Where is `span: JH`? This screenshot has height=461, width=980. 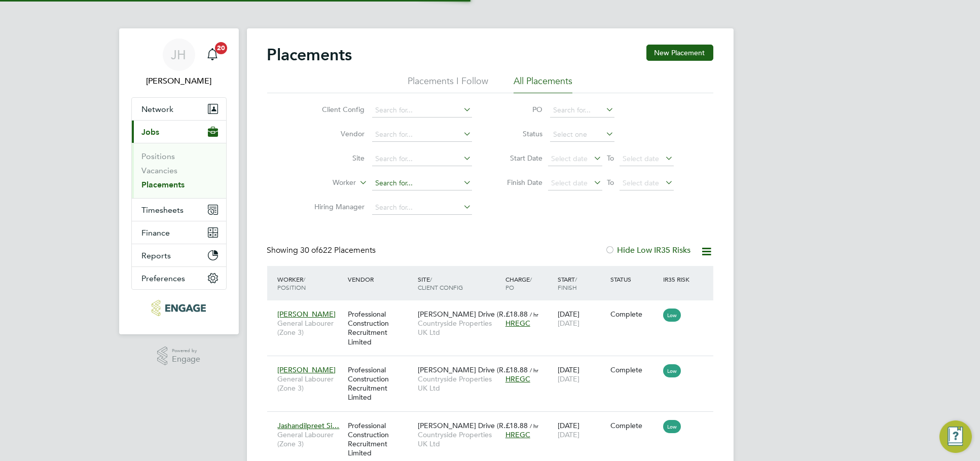
span: JH is located at coordinates (179, 55).